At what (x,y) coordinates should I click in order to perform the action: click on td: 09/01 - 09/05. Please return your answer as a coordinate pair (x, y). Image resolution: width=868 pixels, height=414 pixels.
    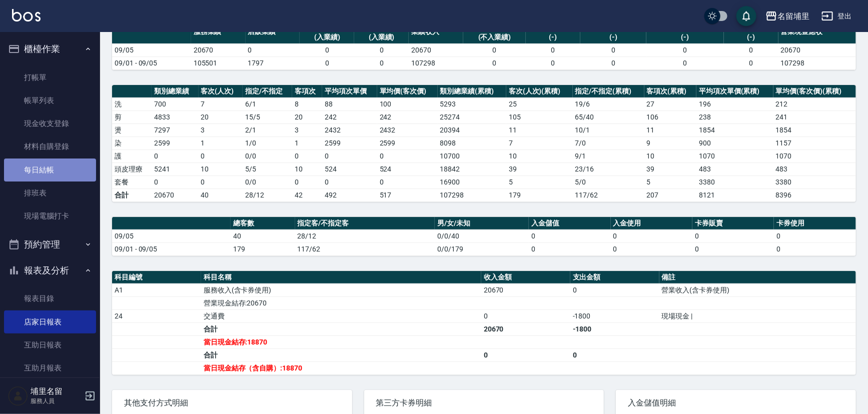
    Looking at the image, I should click on (171, 249).